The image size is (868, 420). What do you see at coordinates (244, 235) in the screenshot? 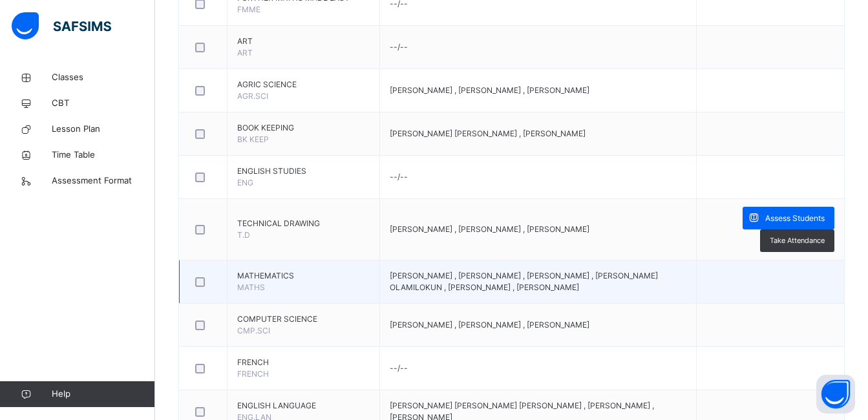
I see `span: T.D` at bounding box center [244, 235].